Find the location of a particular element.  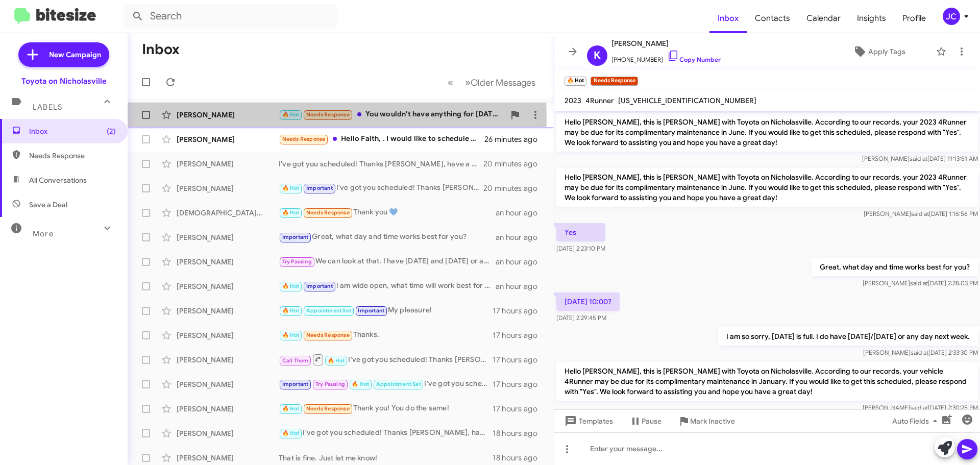

div: Great, what day and time works best for you? is located at coordinates (387, 237).